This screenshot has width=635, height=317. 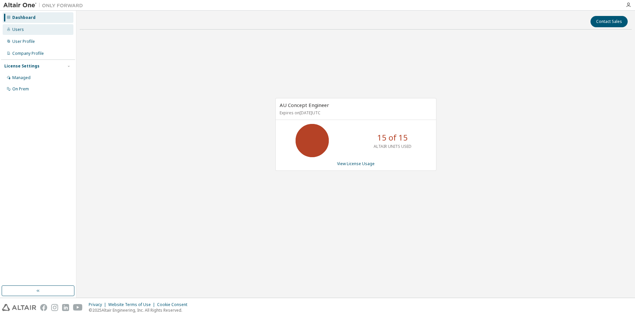 What do you see at coordinates (18, 30) in the screenshot?
I see `div: Users` at bounding box center [18, 30].